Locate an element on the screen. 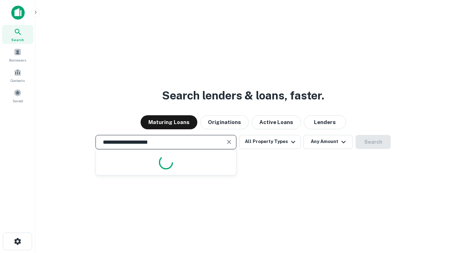 This screenshot has height=253, width=451. img: capitalize-icon.png is located at coordinates (18, 13).